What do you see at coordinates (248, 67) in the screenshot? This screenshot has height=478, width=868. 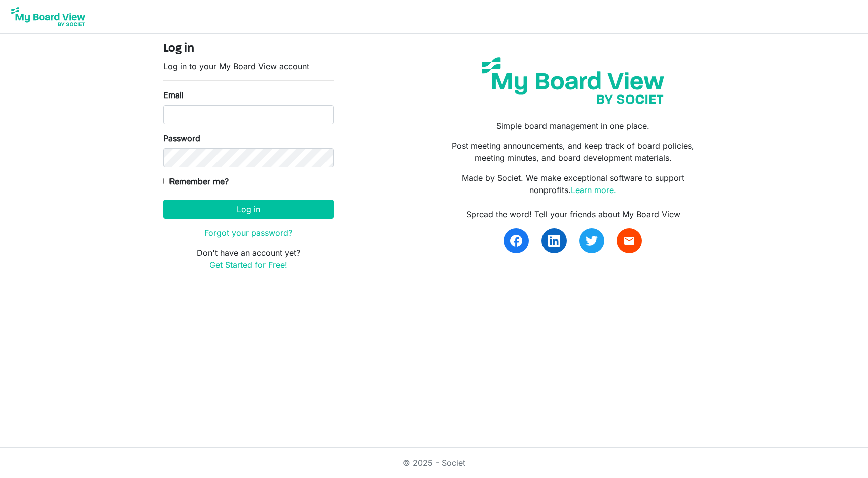 I see `p: Log in to your My Board View account` at bounding box center [248, 67].